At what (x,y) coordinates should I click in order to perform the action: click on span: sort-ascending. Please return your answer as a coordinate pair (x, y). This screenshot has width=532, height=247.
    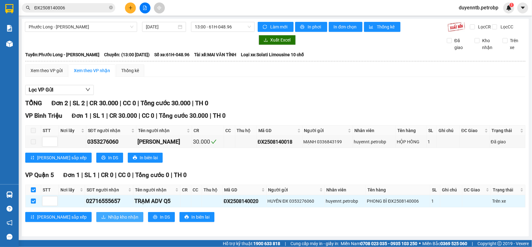
    Looking at the image, I should click on (32, 158).